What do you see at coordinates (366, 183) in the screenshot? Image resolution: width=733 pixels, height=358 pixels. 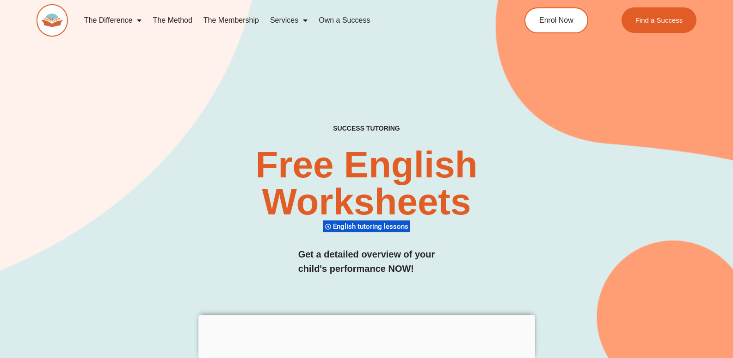 I see `h2: Free English Worksheets​` at bounding box center [366, 183].